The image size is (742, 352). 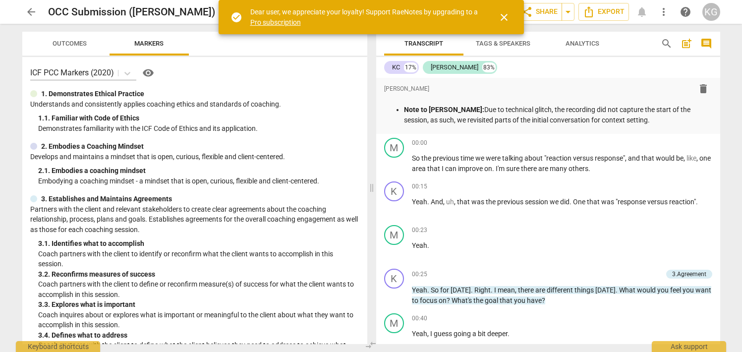 What do you see at coordinates (513, 158) in the screenshot?
I see `span: talking` at bounding box center [513, 158].